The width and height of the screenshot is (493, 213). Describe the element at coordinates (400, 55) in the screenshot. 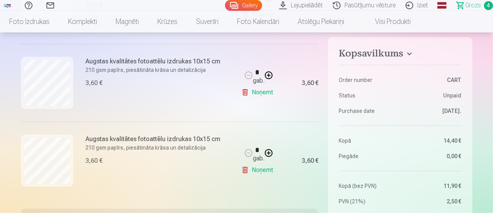

I see `h4: Kopsavilkums` at that location.